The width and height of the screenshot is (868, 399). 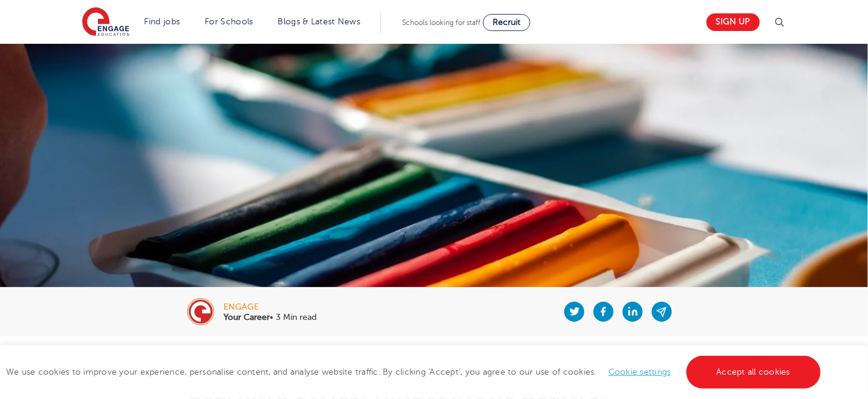 What do you see at coordinates (754, 372) in the screenshot?
I see `a: Accept all cookies` at bounding box center [754, 372].